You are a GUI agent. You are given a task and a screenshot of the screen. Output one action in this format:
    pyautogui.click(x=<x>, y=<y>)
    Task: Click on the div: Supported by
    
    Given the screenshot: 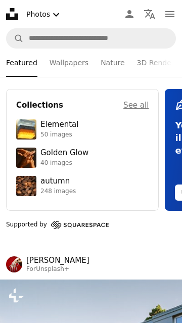 What is the action you would take?
    pyautogui.click(x=57, y=225)
    